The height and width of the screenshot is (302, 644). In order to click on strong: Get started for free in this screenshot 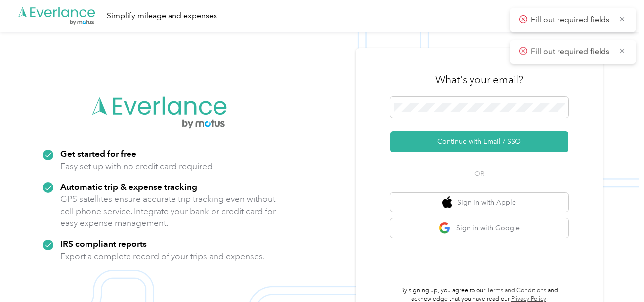, I will do `click(99, 153)`.